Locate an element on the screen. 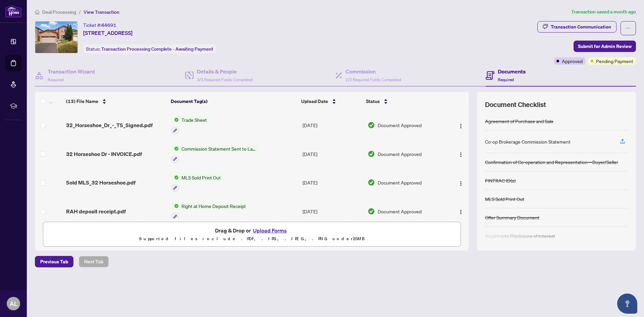 The width and height of the screenshot is (644, 317). span: Previous Tab is located at coordinates (54, 261).